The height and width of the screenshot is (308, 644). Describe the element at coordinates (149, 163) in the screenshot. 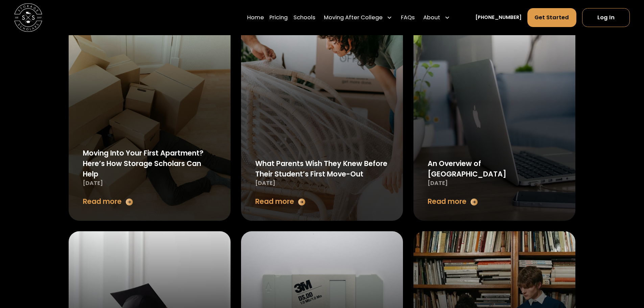

I see `div: Moving Into Your First Apartment? Here’s How Storage Scholars Can Help` at that location.